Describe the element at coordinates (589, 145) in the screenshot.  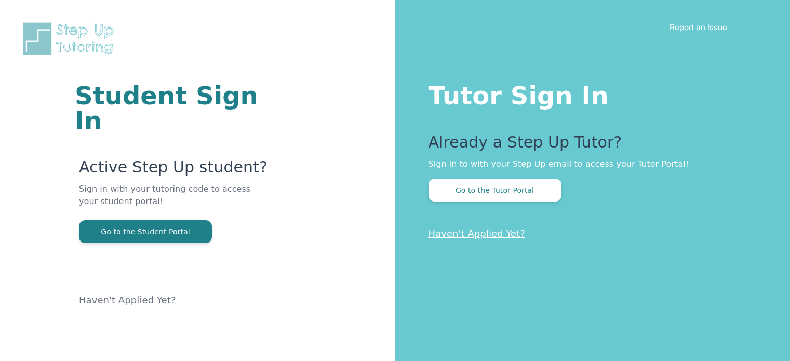
I see `p: Already a Step Up Tutor?` at that location.